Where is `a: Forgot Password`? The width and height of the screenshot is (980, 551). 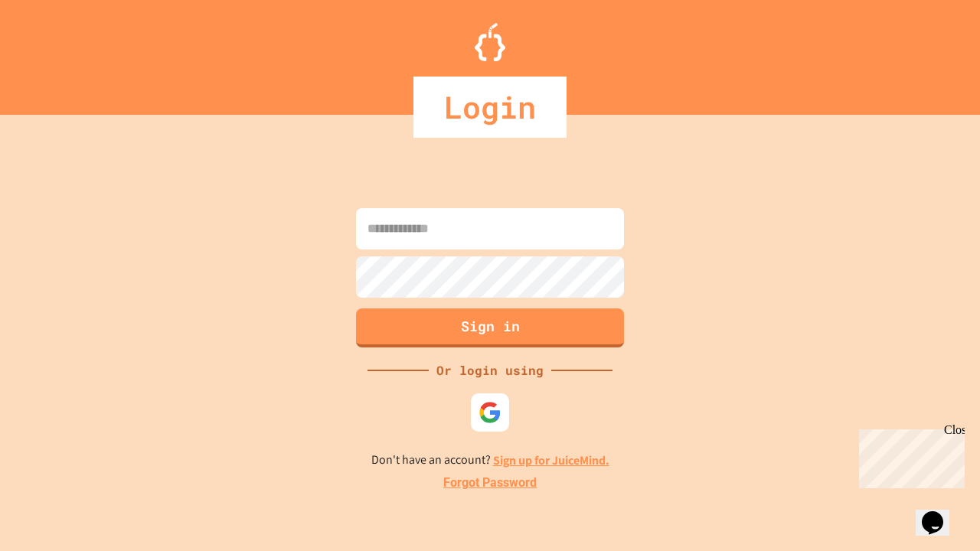
a: Forgot Password is located at coordinates (490, 483).